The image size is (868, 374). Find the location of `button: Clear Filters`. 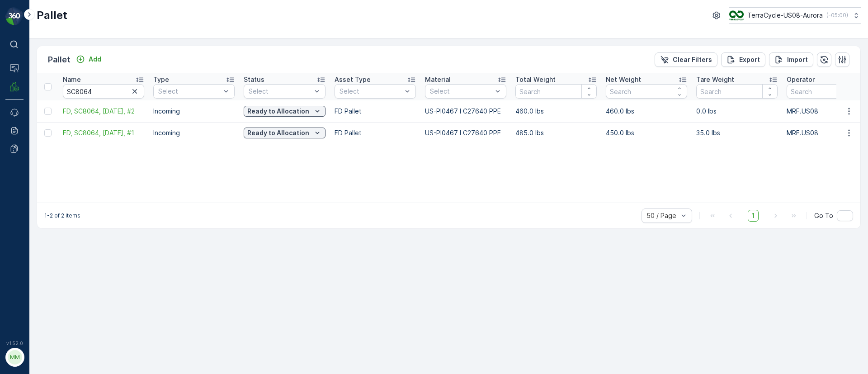

button: Clear Filters is located at coordinates (685, 60).